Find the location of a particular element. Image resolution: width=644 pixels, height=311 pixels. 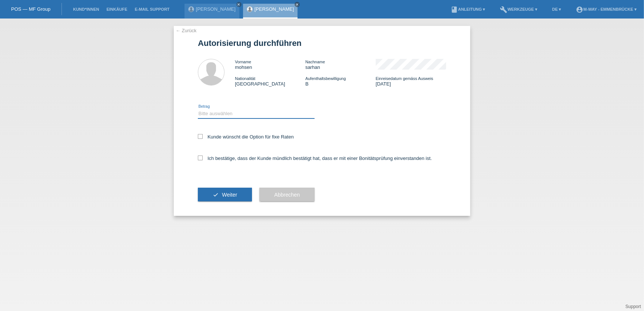

a: Einkäufe is located at coordinates (117, 10).